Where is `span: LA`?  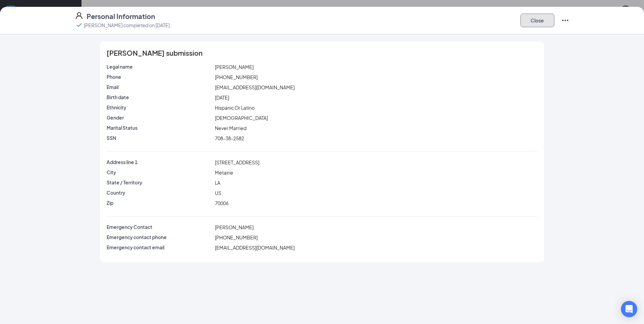 span: LA is located at coordinates (218, 183).